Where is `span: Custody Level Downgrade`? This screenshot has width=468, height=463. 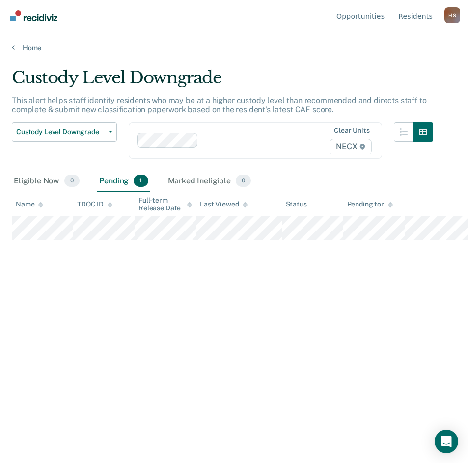 span: Custody Level Downgrade is located at coordinates (60, 132).